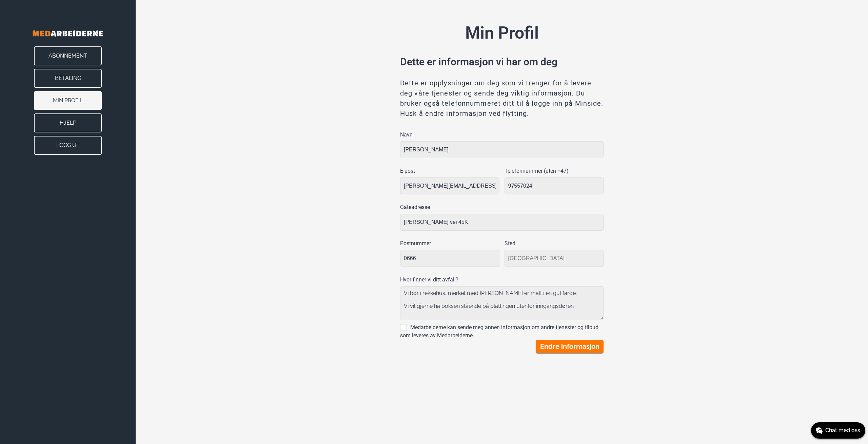  Describe the element at coordinates (499, 332) in the screenshot. I see `span: Medarbeiderne kan sende meg annen informasjon om andre tjenester og tilbud som leveres av Medarbe...` at that location.